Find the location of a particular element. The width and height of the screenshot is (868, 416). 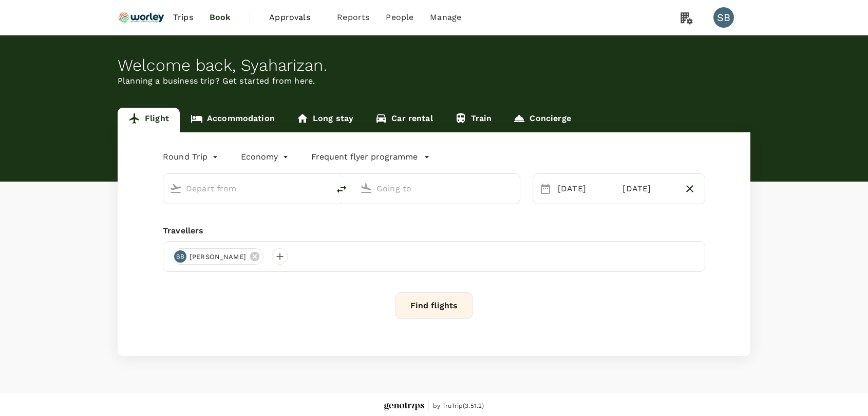

button: Find flights is located at coordinates (434, 306).